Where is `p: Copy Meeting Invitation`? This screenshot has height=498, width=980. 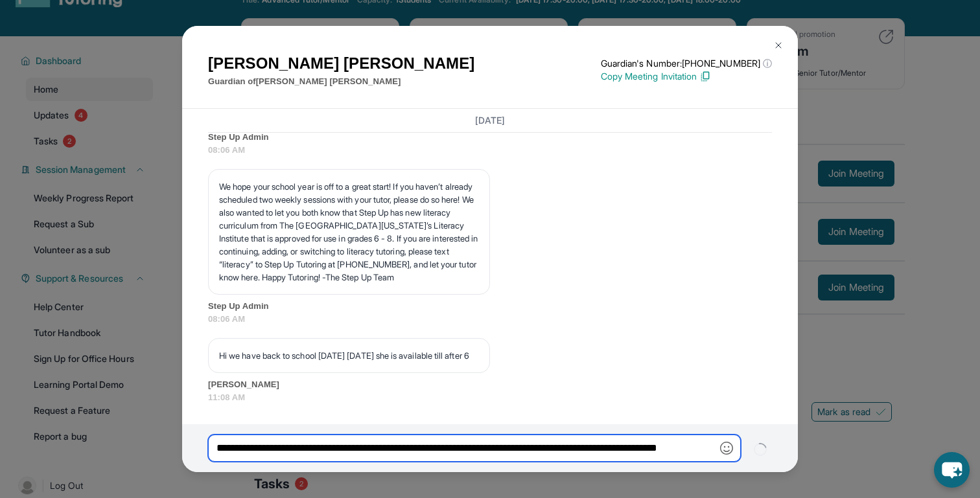
p: Copy Meeting Invitation is located at coordinates (686, 77).